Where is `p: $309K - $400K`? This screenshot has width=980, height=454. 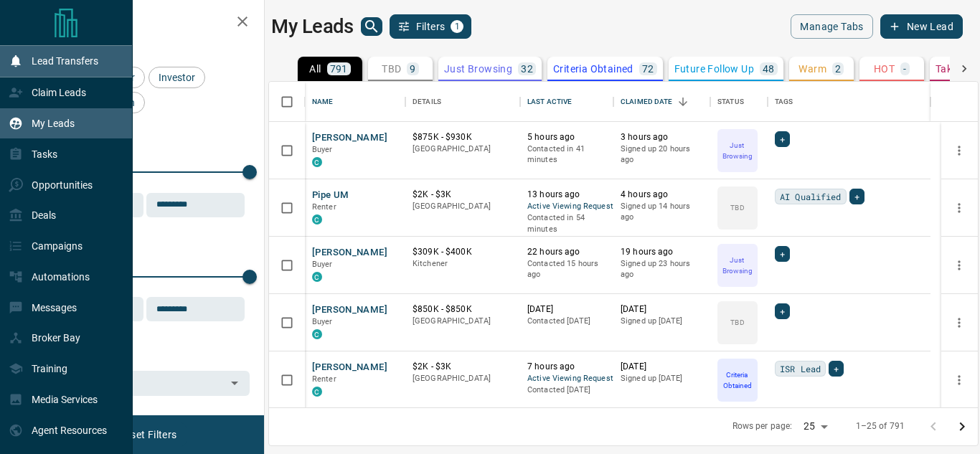
p: $309K - $400K is located at coordinates (463, 252).